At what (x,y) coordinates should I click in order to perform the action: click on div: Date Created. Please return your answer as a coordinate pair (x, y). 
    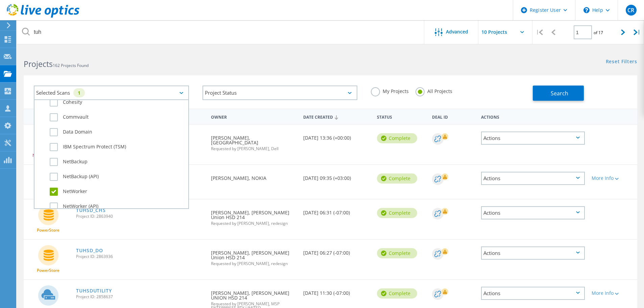
    Looking at the image, I should click on (336, 117).